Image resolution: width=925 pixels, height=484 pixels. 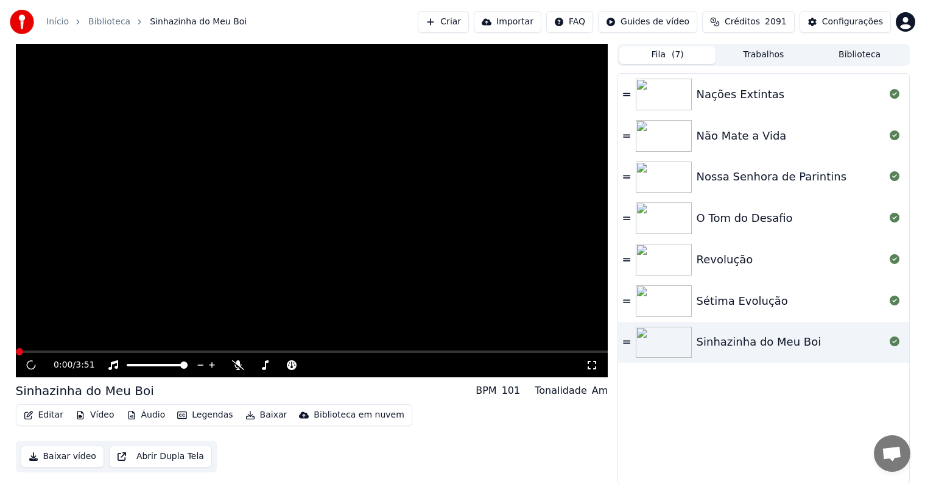 What do you see at coordinates (725, 260) in the screenshot?
I see `div: Revolução` at bounding box center [725, 260].